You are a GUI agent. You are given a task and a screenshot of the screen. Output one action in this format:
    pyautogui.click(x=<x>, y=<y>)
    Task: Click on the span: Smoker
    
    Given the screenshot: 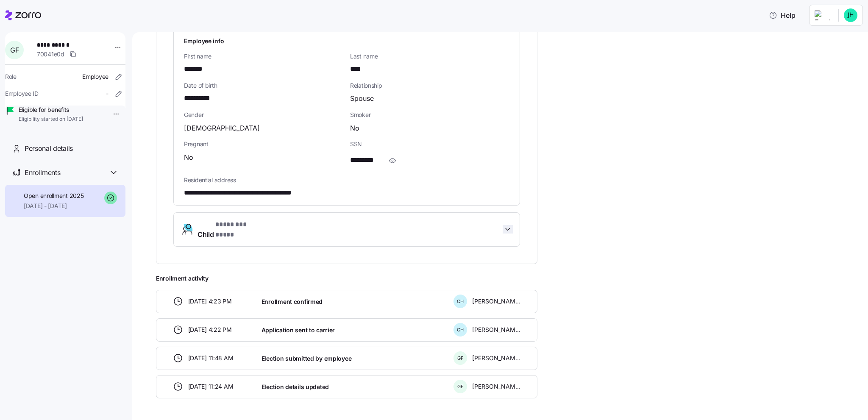 What is the action you would take?
    pyautogui.click(x=430, y=115)
    